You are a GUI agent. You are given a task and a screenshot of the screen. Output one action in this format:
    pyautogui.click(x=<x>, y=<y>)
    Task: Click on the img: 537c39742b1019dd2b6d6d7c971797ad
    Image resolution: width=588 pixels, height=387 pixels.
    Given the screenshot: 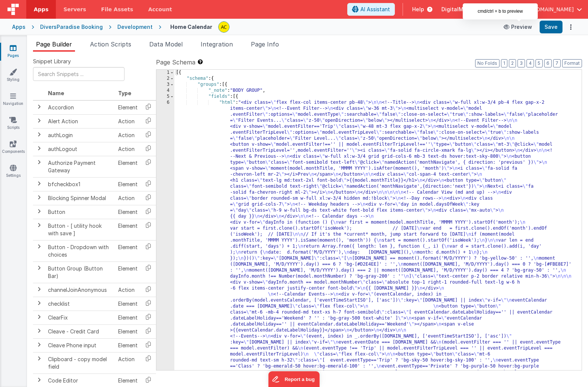 What is the action you would take?
    pyautogui.click(x=224, y=27)
    